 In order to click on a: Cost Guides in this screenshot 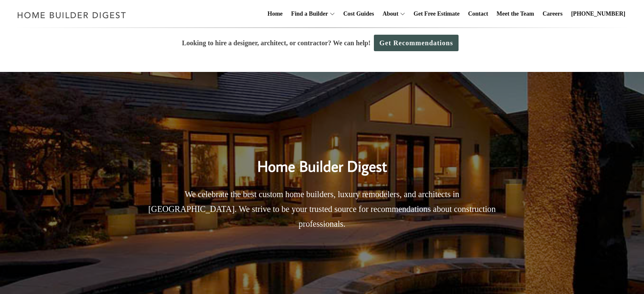, I will do `click(359, 14)`.